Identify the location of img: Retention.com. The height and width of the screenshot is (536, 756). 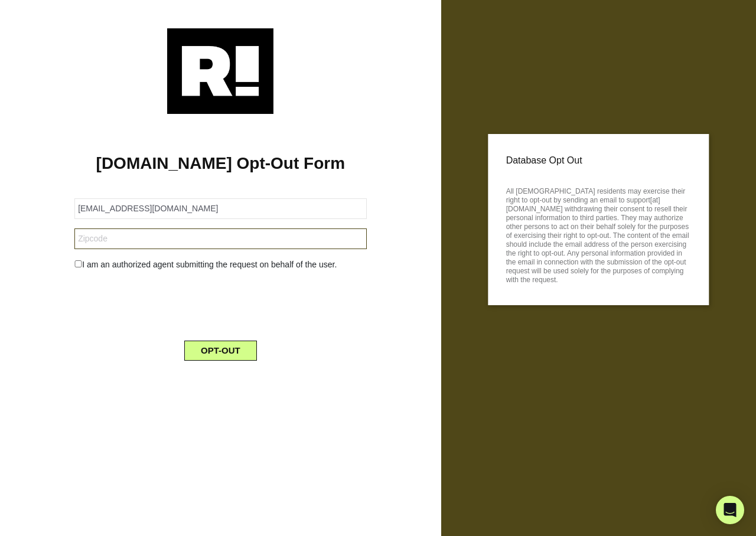
(220, 71).